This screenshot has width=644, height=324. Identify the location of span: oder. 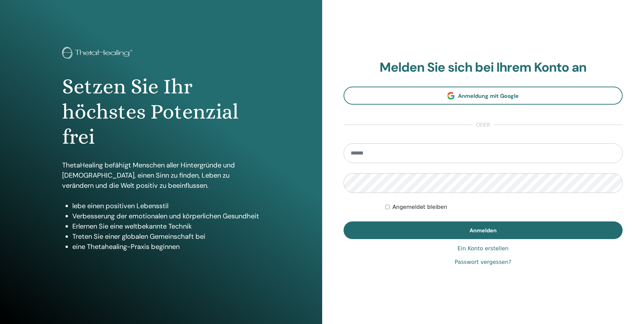
(483, 125).